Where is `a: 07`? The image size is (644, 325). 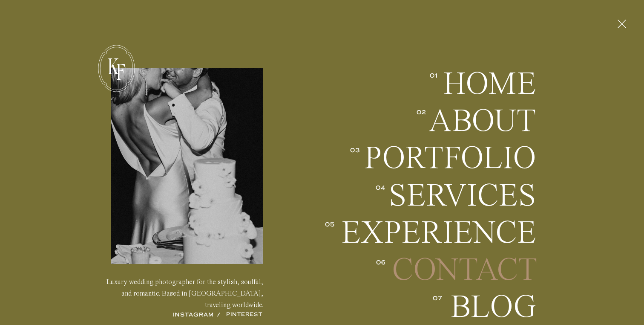
a: 07 is located at coordinates (438, 299).